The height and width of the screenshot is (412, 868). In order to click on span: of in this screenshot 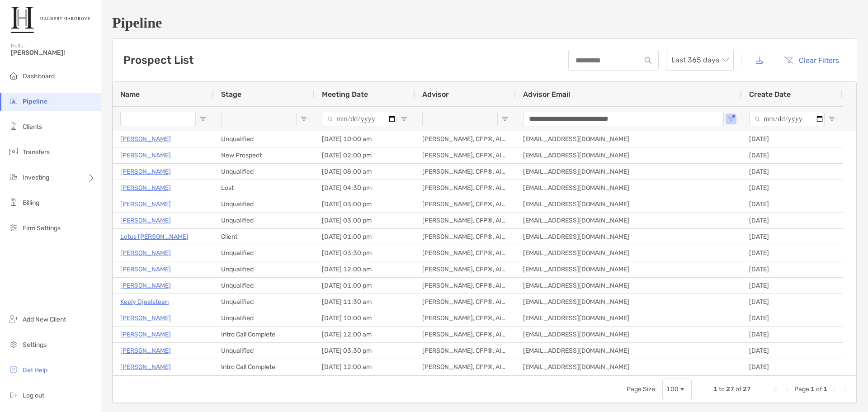, I will do `click(819, 389)`.